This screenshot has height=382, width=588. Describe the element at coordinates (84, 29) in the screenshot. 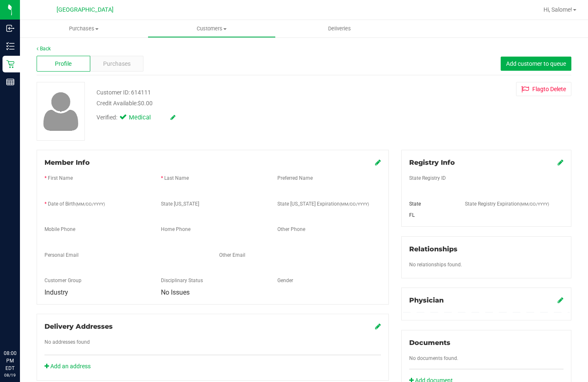

I see `a: Purchases` at that location.